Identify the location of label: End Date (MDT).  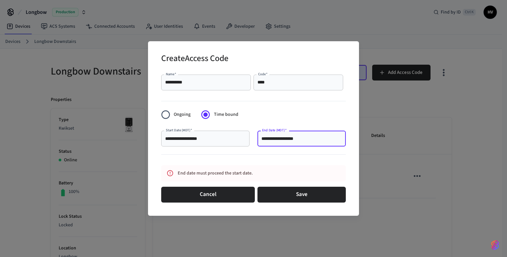
(274, 130).